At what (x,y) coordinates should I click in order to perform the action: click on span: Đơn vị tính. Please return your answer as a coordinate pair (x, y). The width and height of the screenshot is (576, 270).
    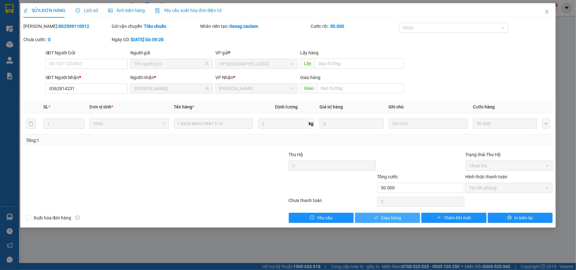
    Looking at the image, I should click on (101, 107).